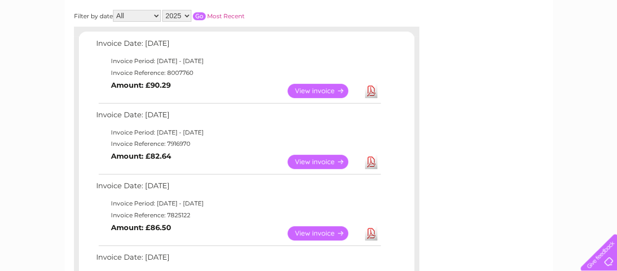 The height and width of the screenshot is (271, 617). Describe the element at coordinates (141, 228) in the screenshot. I see `b: Amount: £86.50` at that location.